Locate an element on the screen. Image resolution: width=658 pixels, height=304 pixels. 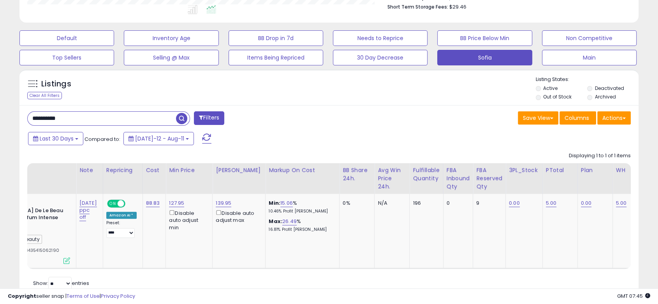
span: Last 30 Days is located at coordinates (56, 139).